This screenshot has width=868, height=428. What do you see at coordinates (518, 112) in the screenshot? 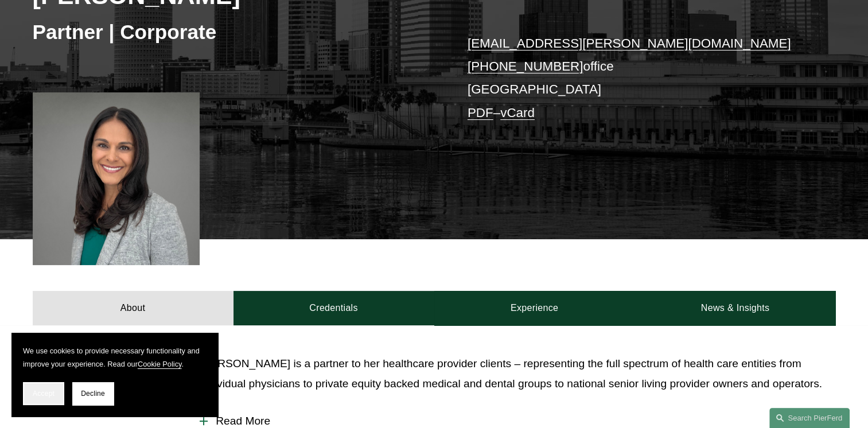
I see `a: vCard` at bounding box center [518, 112].